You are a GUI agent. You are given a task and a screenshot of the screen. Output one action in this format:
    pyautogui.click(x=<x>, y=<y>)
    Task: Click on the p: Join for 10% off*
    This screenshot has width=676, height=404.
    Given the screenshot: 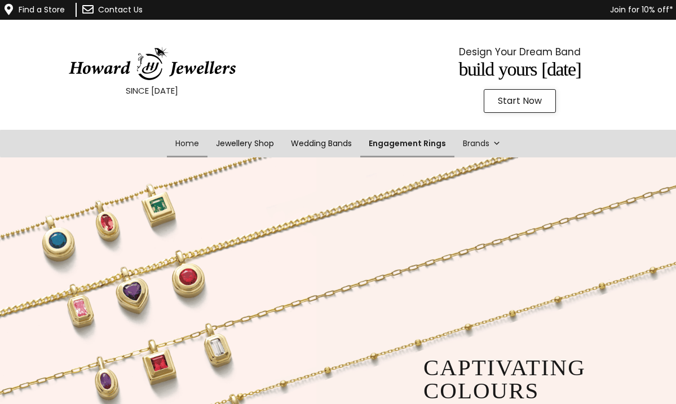 What is the action you would take?
    pyautogui.click(x=441, y=10)
    